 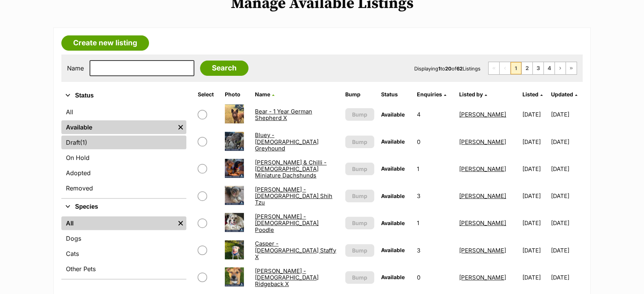 I want to click on a: Updated, so click(x=564, y=94).